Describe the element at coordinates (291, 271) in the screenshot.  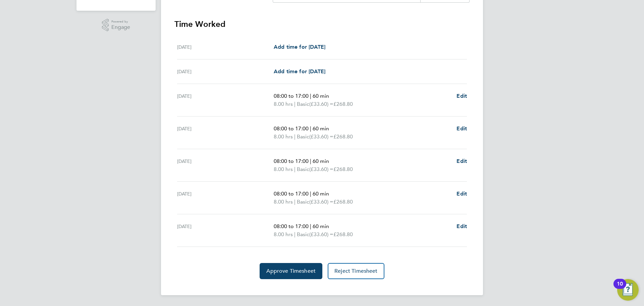
I see `span: Approve Timesheet` at that location.